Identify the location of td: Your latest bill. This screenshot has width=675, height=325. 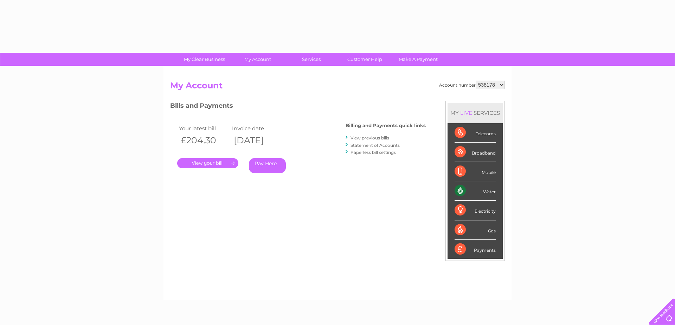
(204, 128).